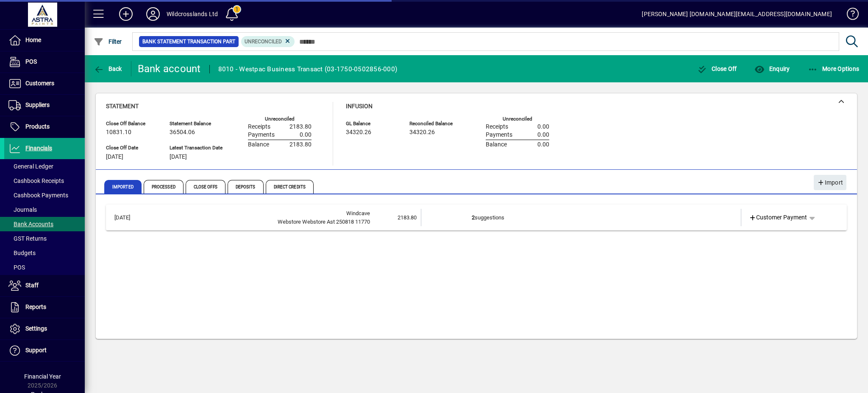 The height and width of the screenshot is (393, 868). Describe the element at coordinates (44, 40) in the screenshot. I see `a: Home` at that location.